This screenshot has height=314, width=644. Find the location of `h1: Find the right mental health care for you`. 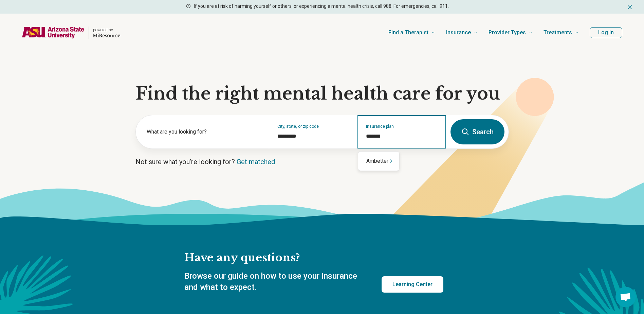

h1: Find the right mental health care for you is located at coordinates (322, 94).